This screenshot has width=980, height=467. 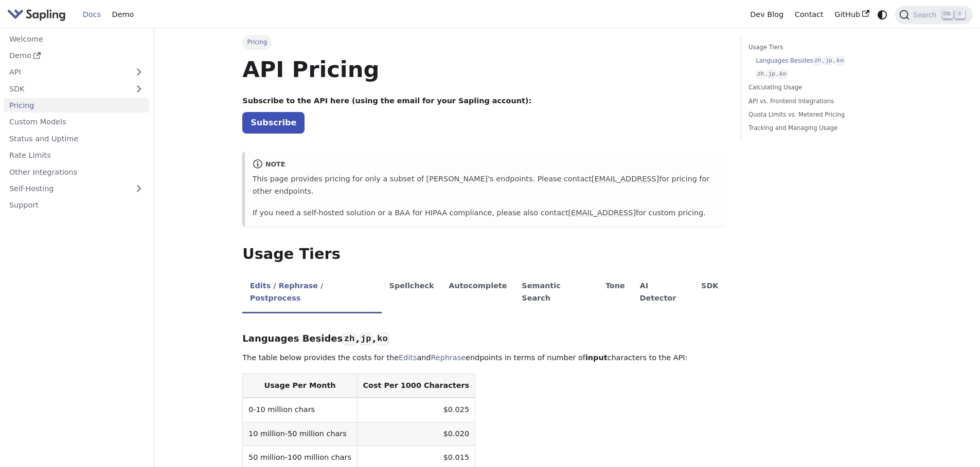 I want to click on button: Switch between dark and light mode (currently system mode), so click(x=883, y=14).